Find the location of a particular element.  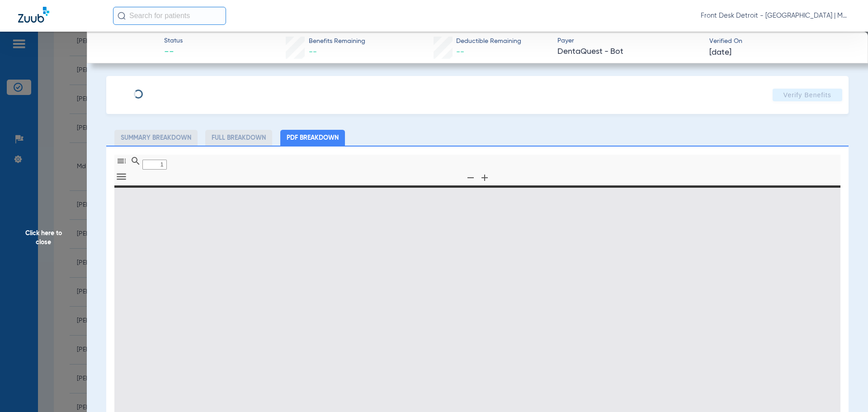

svg: Tools is located at coordinates (121, 176).